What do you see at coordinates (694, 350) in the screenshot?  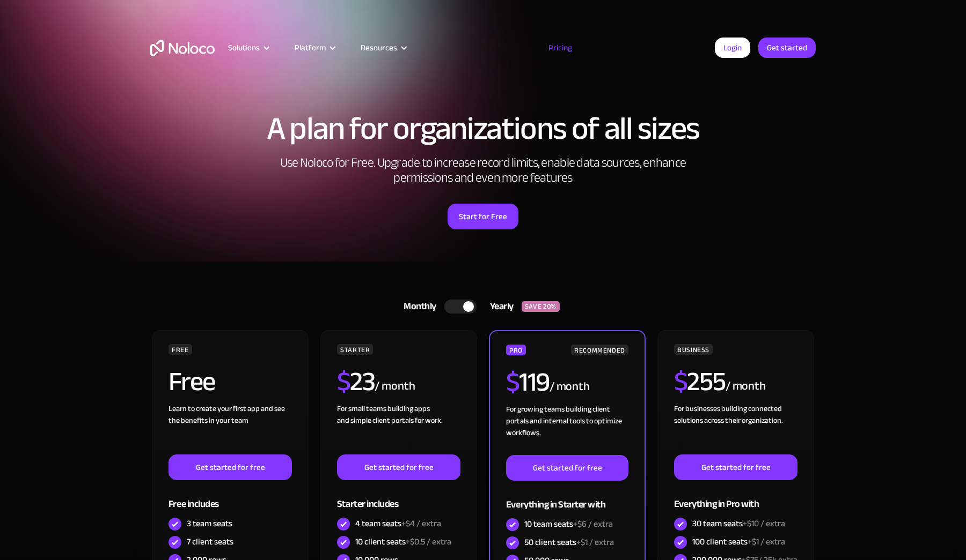 I see `div: BUSINESS` at bounding box center [694, 350].